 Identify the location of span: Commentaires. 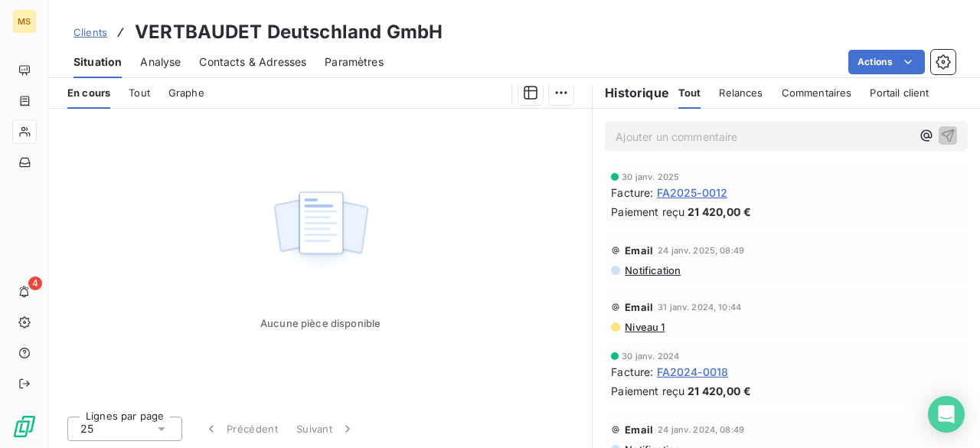
(817, 93).